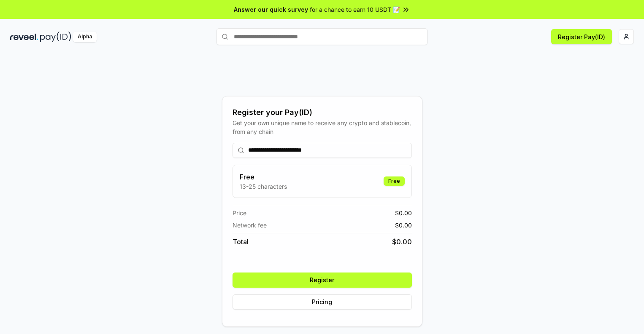 The image size is (644, 334). I want to click on div: Free, so click(394, 181).